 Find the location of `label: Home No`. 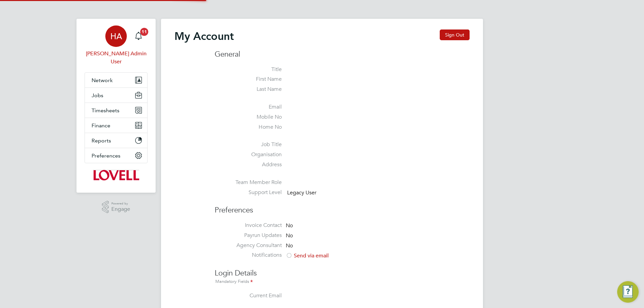

label: Home No is located at coordinates (248, 127).